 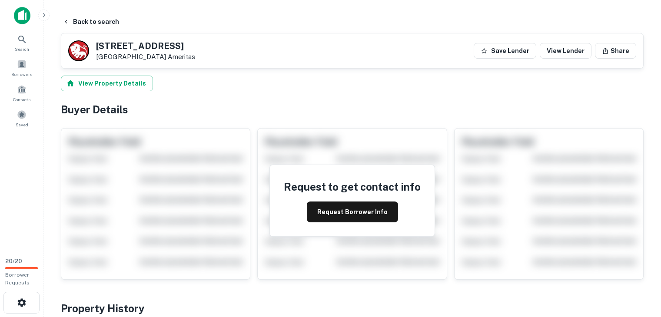 What do you see at coordinates (22, 125) in the screenshot?
I see `span: Saved` at bounding box center [22, 125].